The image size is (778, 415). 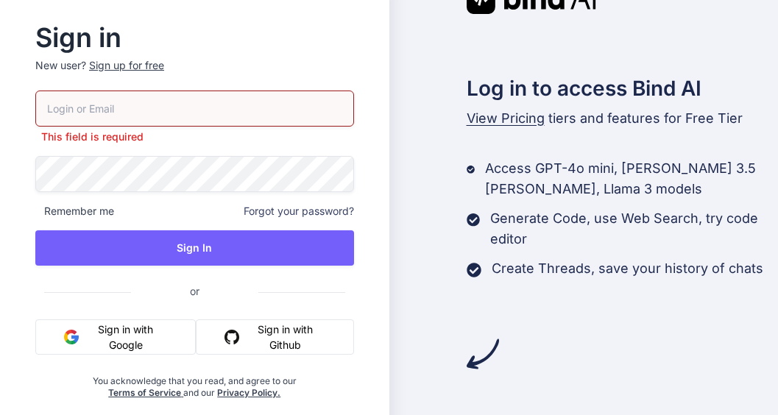 I want to click on div: You acknowledge that you read, and agree to our and our, so click(x=194, y=383).